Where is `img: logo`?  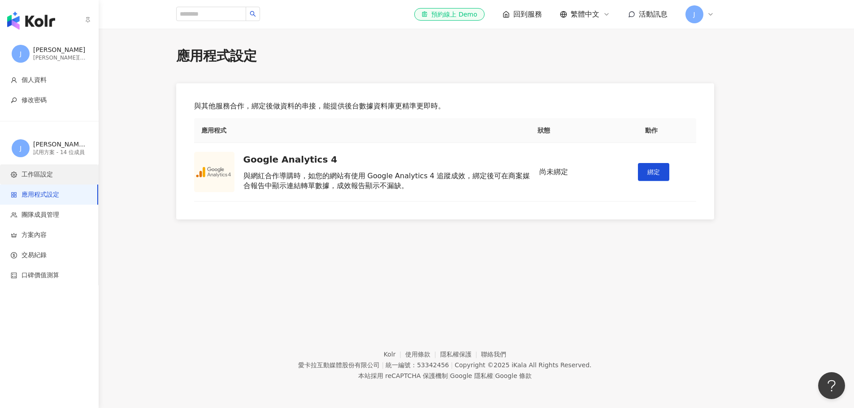 img: logo is located at coordinates (31, 21).